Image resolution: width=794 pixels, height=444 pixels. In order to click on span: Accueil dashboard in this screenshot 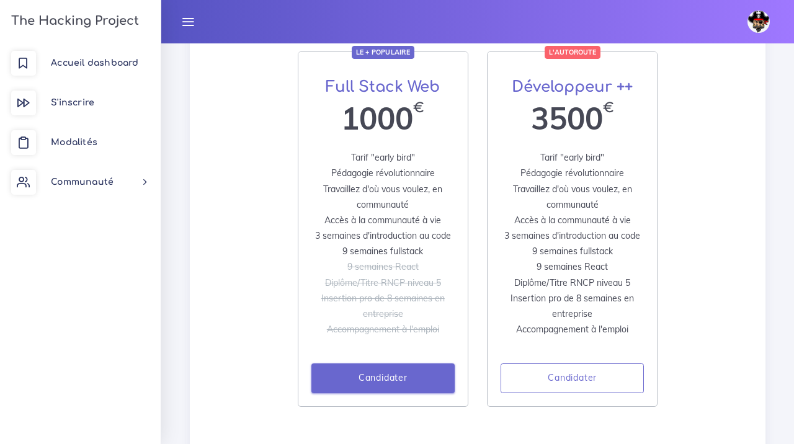, I will do `click(94, 63)`.